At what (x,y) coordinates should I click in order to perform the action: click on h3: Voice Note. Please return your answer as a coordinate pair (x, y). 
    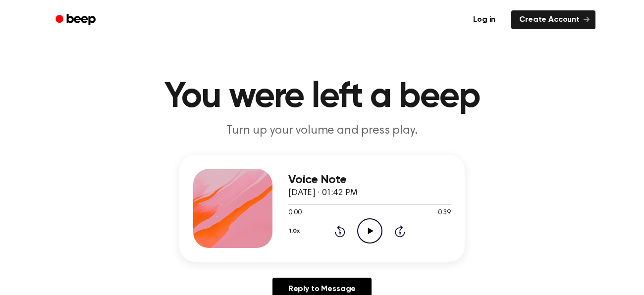
    Looking at the image, I should click on (370, 179).